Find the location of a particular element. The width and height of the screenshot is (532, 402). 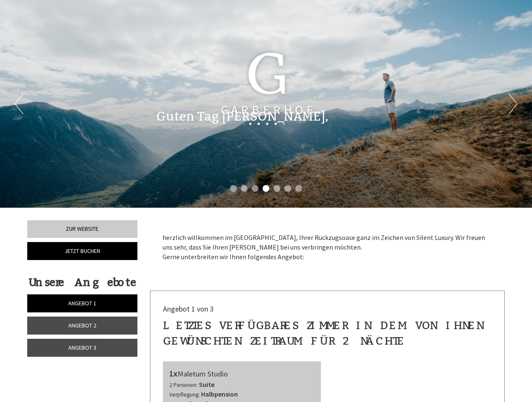

button: Next is located at coordinates (512, 104).